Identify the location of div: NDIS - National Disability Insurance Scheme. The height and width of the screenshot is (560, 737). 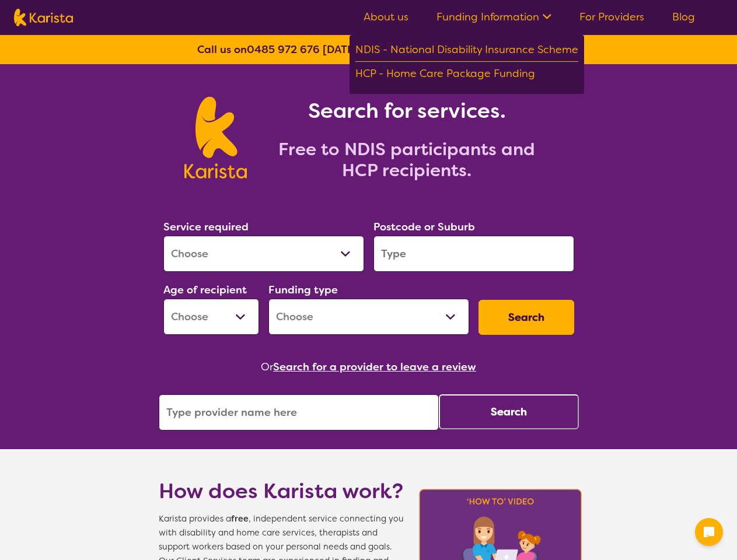
(467, 51).